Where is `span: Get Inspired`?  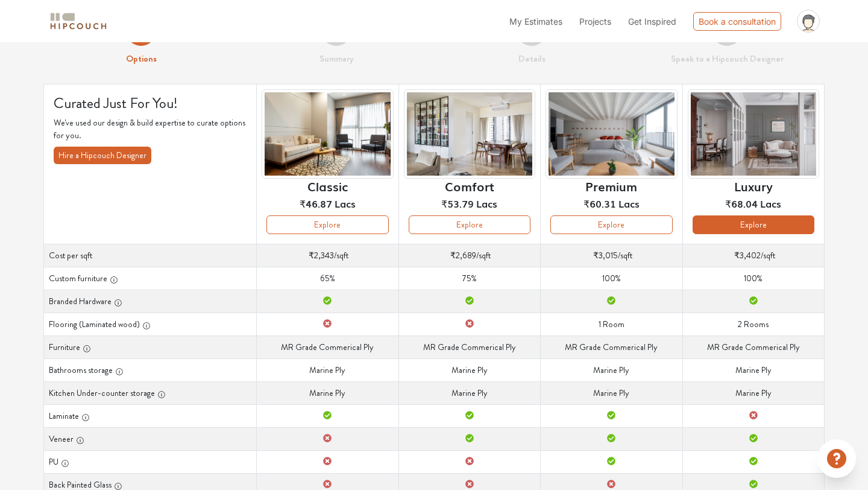 span: Get Inspired is located at coordinates (652, 21).